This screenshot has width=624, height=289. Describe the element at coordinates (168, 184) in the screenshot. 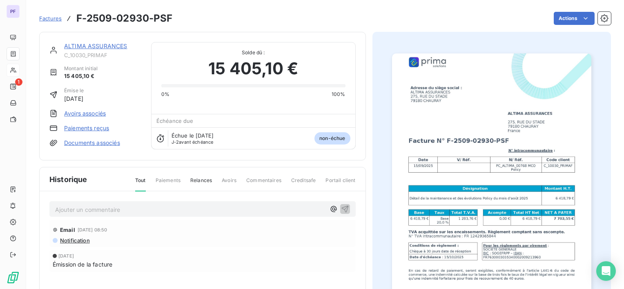

I see `span: Paiements` at that location.